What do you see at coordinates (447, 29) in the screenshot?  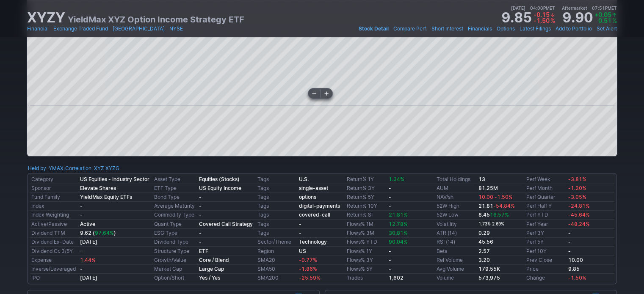 I see `a: Short Interest` at bounding box center [447, 29].